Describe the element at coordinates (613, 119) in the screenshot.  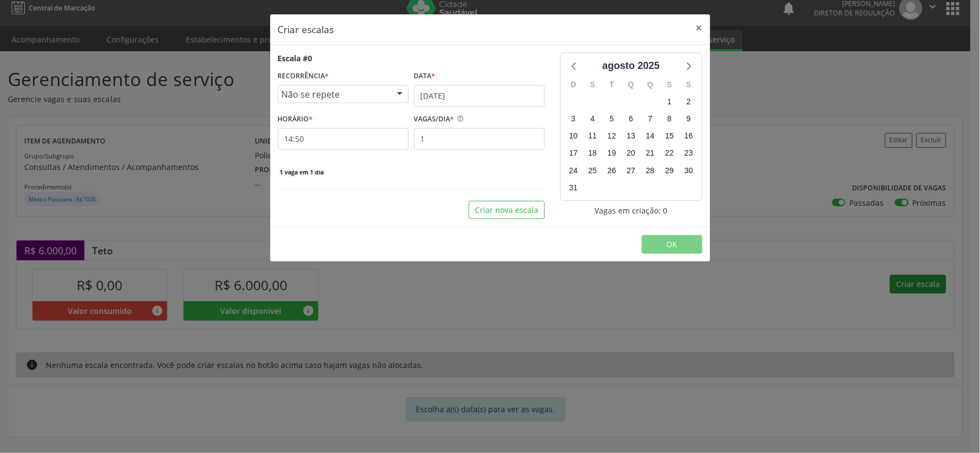
I see `span: terça-feira, 5 de agosto de 2025` at that location.